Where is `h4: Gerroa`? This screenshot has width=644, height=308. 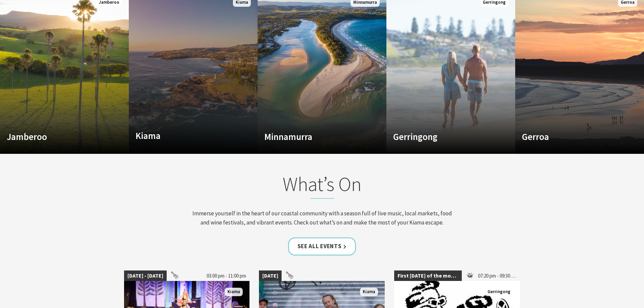 h4: Gerroa is located at coordinates (570, 137).